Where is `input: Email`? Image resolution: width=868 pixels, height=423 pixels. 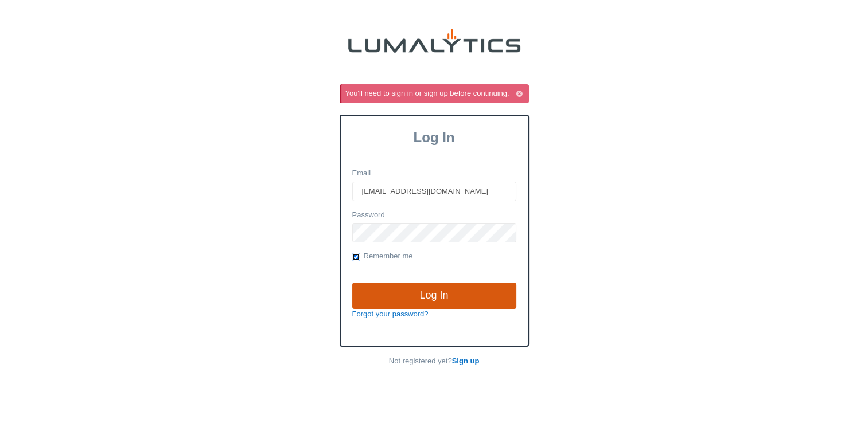 input: Email is located at coordinates (434, 192).